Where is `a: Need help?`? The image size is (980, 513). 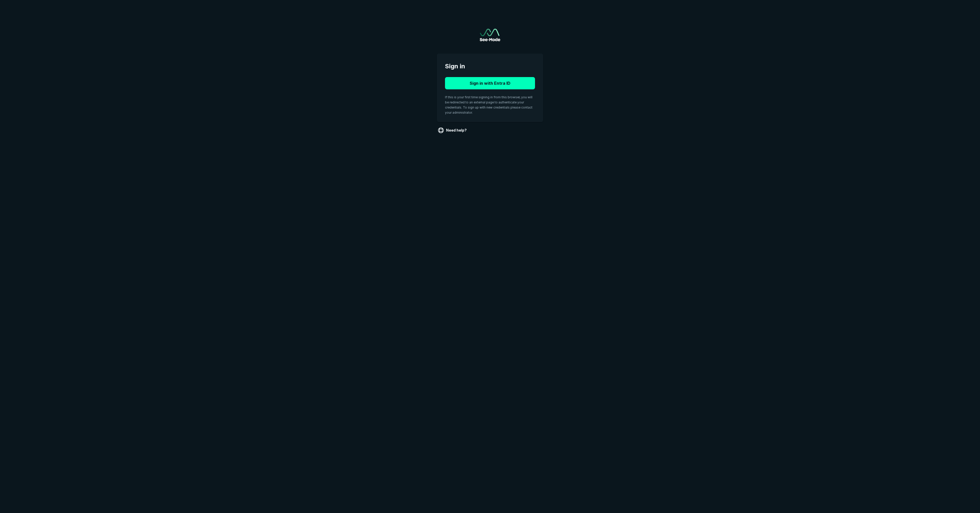 a: Need help? is located at coordinates (453, 130).